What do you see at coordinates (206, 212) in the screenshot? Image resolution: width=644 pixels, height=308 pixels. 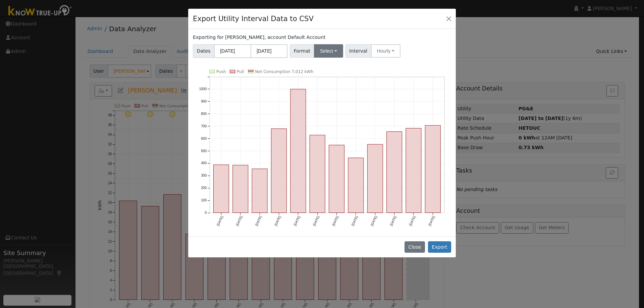 I see `text: 0` at bounding box center [206, 212].